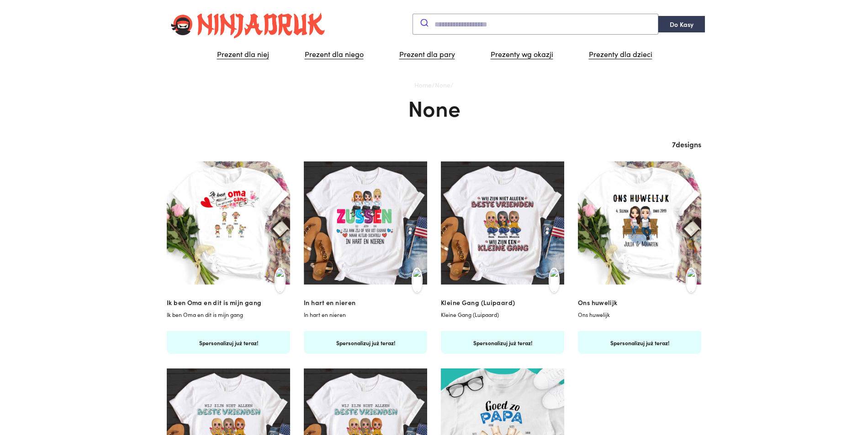  I want to click on h1: None, so click(434, 107).